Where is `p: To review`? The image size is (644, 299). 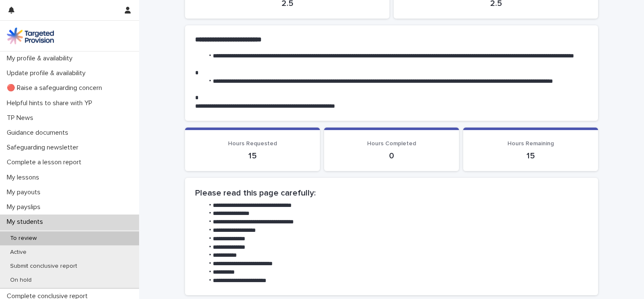
p: To review is located at coordinates (23, 238).